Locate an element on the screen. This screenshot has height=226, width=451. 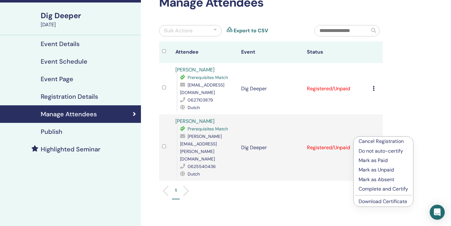
h4: Event Page is located at coordinates (57, 79).